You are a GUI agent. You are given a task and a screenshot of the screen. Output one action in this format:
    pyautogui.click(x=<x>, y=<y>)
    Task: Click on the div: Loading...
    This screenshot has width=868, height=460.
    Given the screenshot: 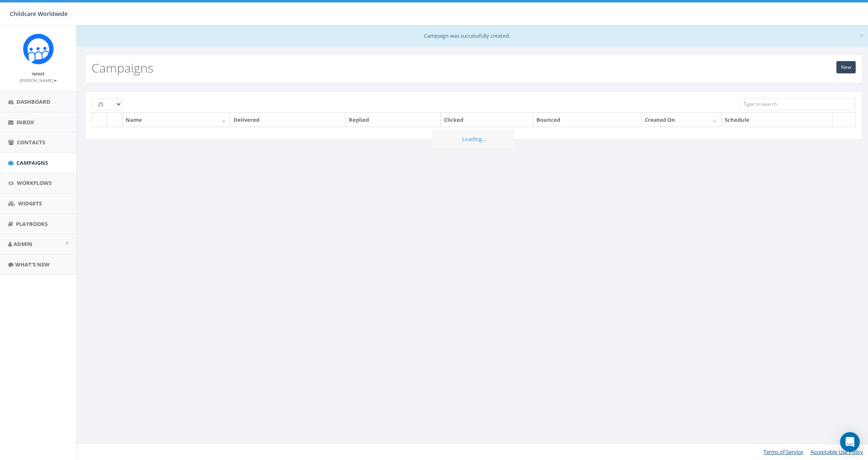 What is the action you would take?
    pyautogui.click(x=474, y=139)
    